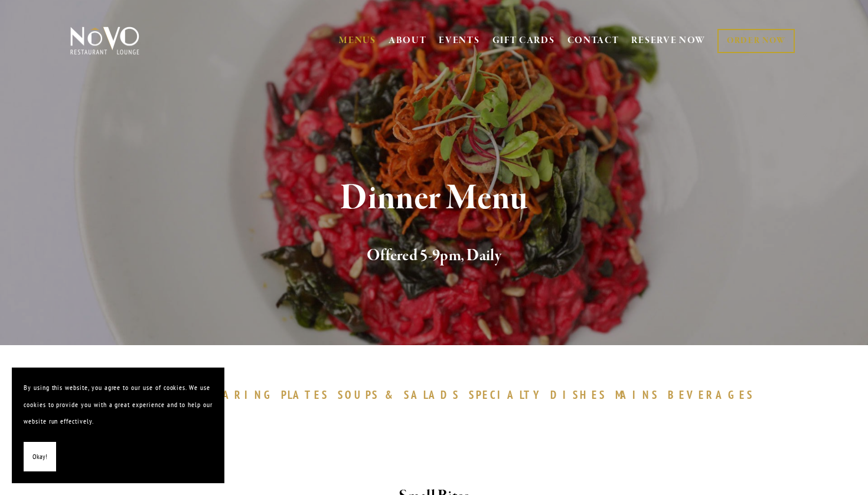 Image resolution: width=868 pixels, height=495 pixels. What do you see at coordinates (593, 41) in the screenshot?
I see `a: CONTACT` at bounding box center [593, 41].